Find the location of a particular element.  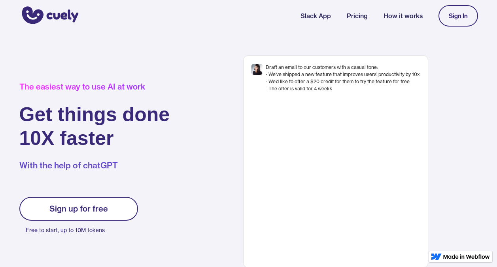

a: Sign up for free is located at coordinates (79, 208).